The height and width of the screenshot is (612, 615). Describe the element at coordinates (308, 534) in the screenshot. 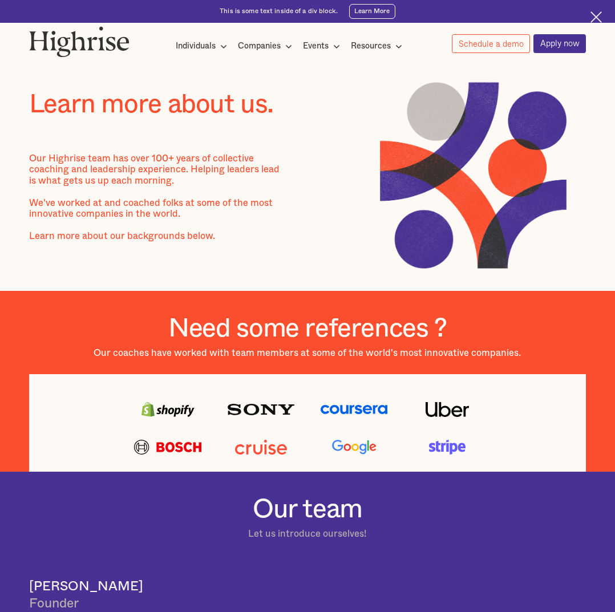

I see `div: Let us introduce ourselves!` at that location.